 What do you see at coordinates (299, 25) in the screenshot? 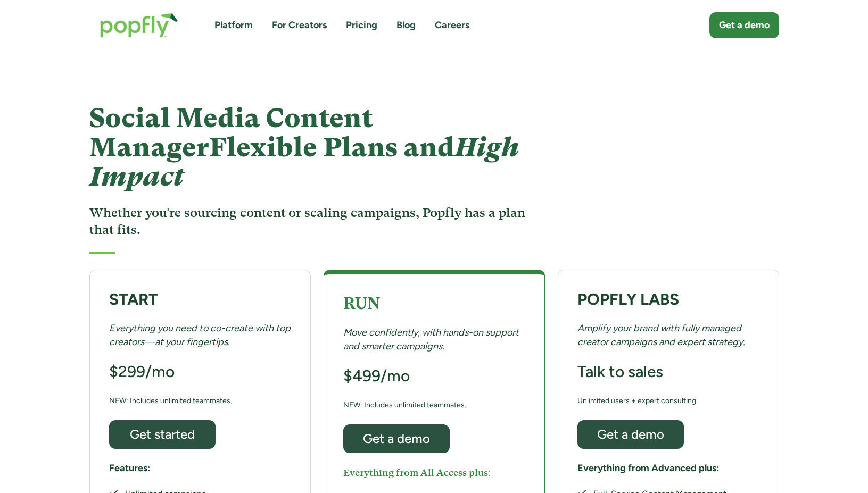
I see `a: For Creators` at bounding box center [299, 25].